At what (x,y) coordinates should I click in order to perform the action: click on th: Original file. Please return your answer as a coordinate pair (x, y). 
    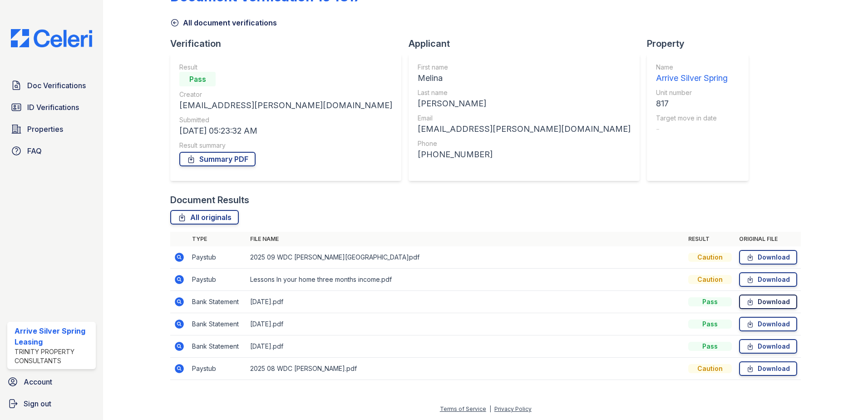
    Looking at the image, I should click on (768, 239).